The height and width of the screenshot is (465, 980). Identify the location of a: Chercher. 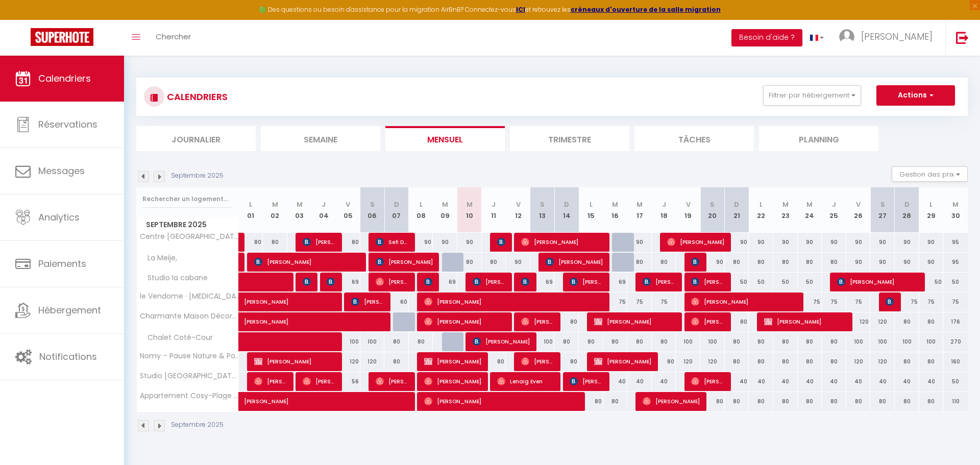
(173, 37).